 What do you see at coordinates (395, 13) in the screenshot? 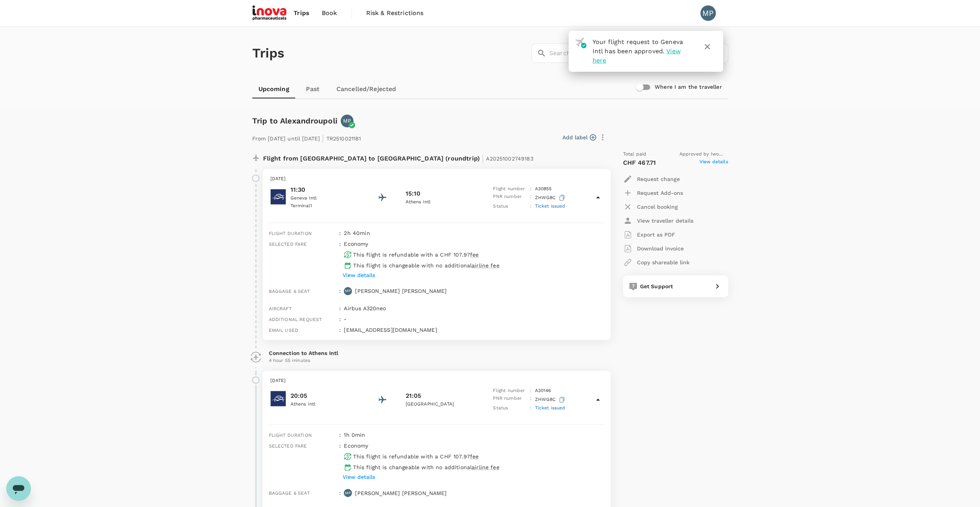
I see `span: Risk & Restrictions` at bounding box center [395, 13].